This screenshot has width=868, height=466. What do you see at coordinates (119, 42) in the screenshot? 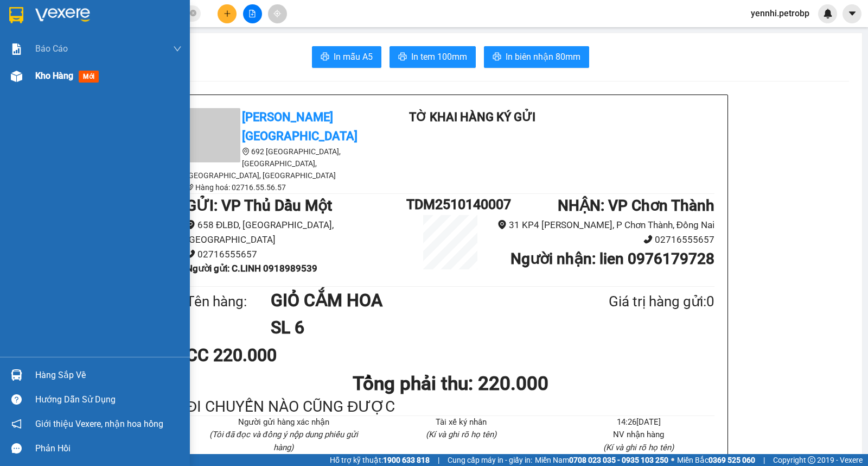
I see `div: lien` at bounding box center [119, 42].